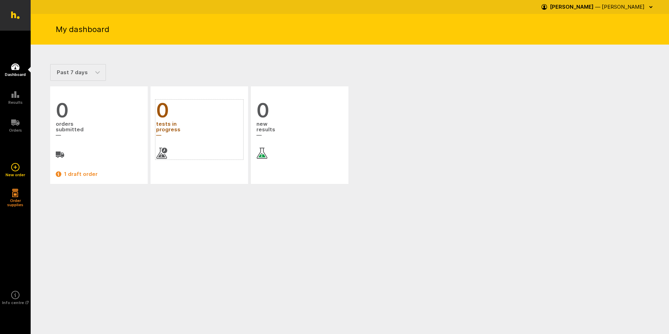  Describe the element at coordinates (15, 303) in the screenshot. I see `h5: Info centre` at that location.